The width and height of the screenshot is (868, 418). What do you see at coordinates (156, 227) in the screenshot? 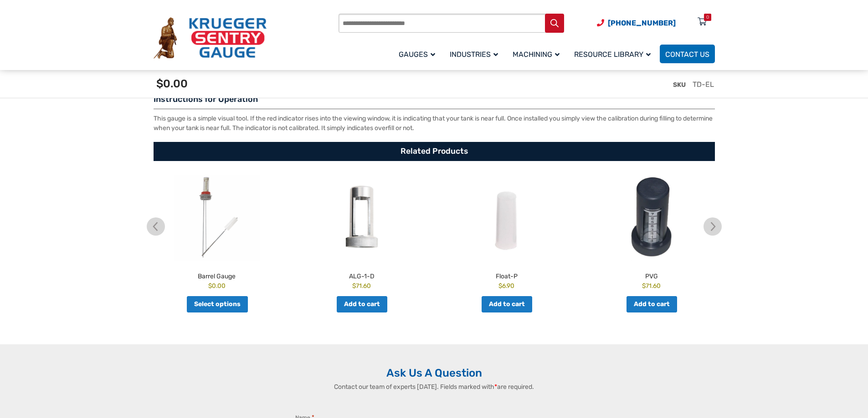
I see `img: chevron-left.svg` at bounding box center [156, 227].